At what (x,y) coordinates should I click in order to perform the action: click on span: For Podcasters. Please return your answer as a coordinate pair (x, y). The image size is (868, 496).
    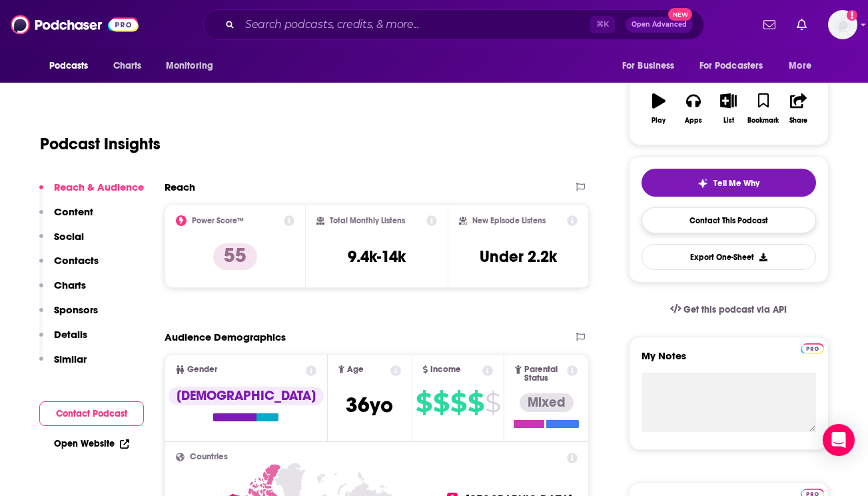
    Looking at the image, I should click on (732, 66).